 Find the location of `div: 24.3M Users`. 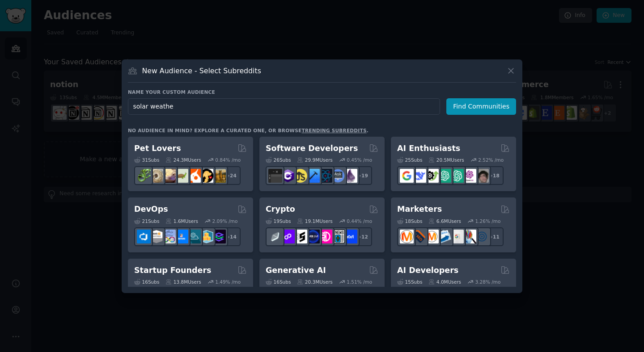

div: 24.3M Users is located at coordinates (183, 160).